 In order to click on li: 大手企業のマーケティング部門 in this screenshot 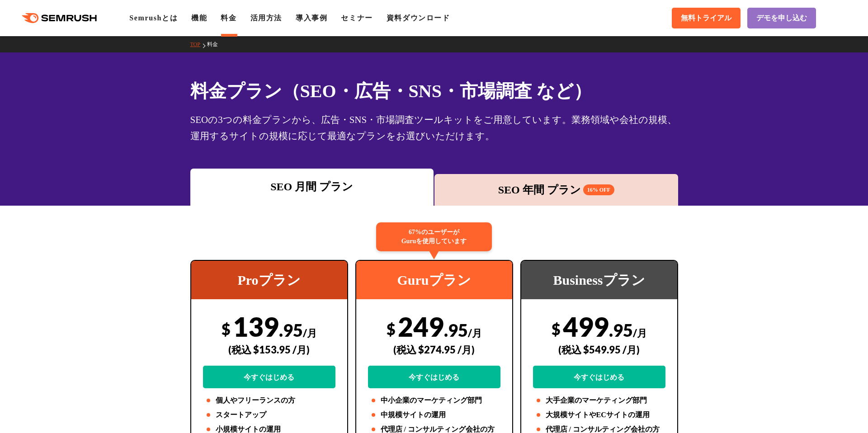, I will do `click(599, 400)`.